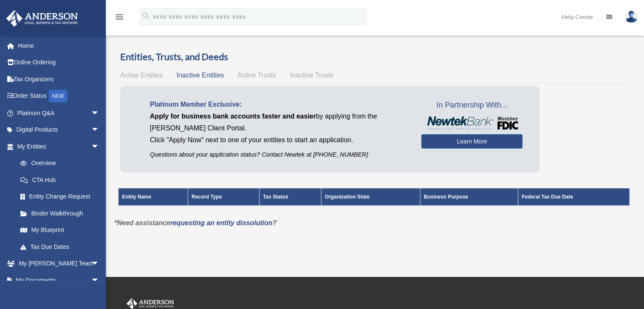  Describe the element at coordinates (60, 214) in the screenshot. I see `a: Binder Walkthrough` at that location.